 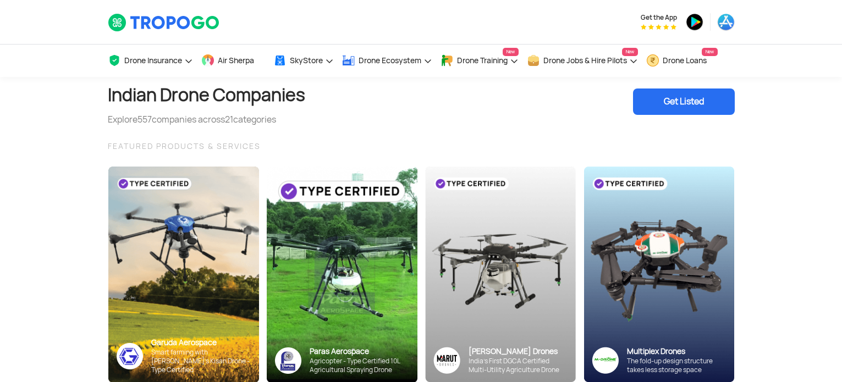 What do you see at coordinates (359, 366) in the screenshot?
I see `div: Agricopter - Type Certified 10L Agricultural Spraying Drone` at bounding box center [359, 366].